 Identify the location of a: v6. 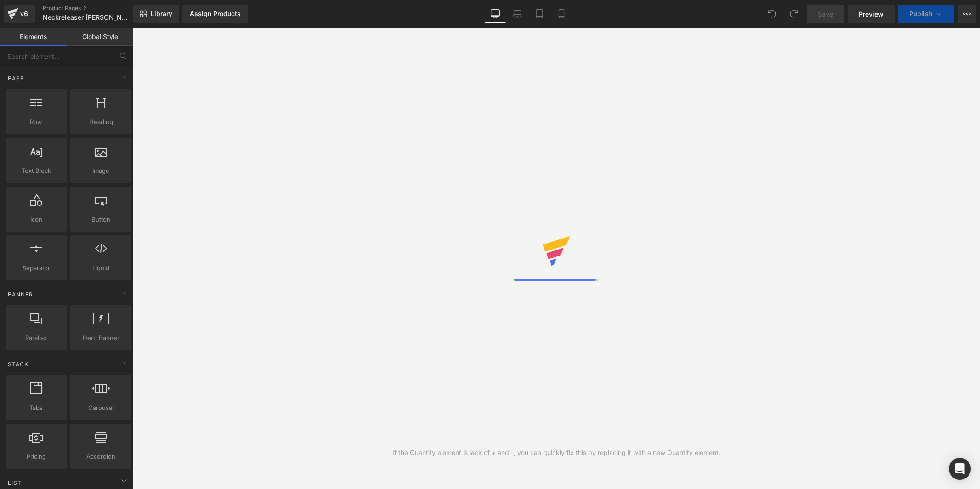
(20, 13).